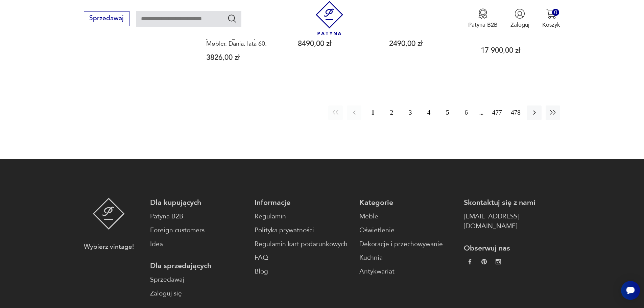 The height and width of the screenshot is (308, 644). Describe the element at coordinates (551, 25) in the screenshot. I see `p: Koszyk` at that location.